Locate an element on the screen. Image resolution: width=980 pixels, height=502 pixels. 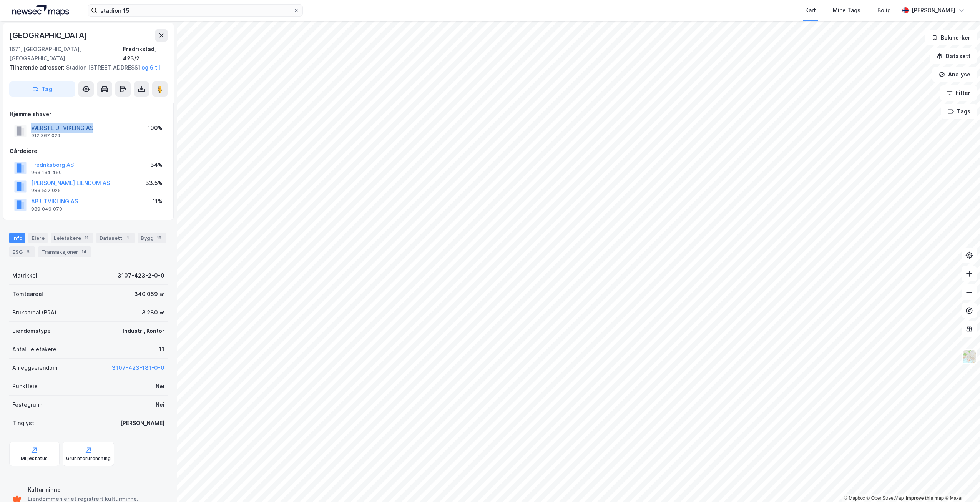
div: Matrikkel is located at coordinates (25, 276).